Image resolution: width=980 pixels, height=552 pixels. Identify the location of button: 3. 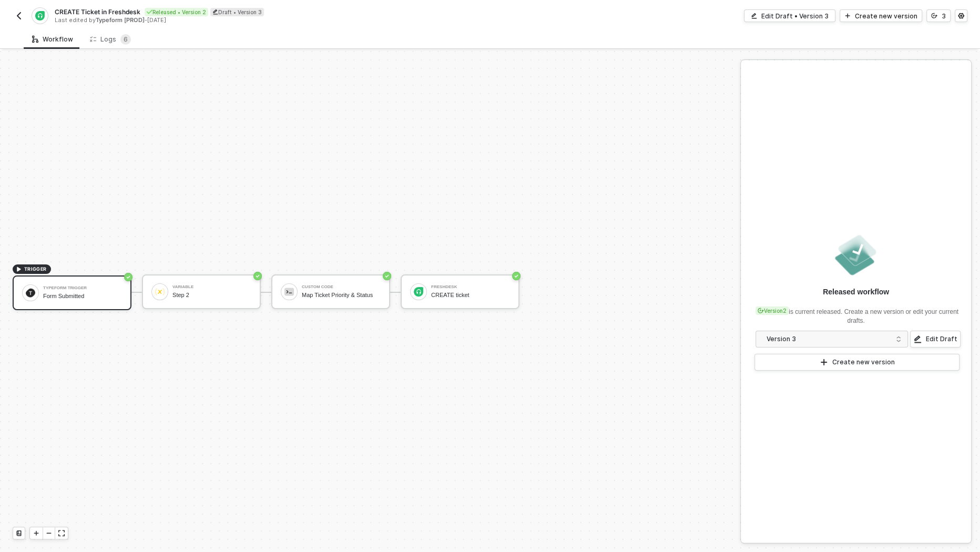
(938, 16).